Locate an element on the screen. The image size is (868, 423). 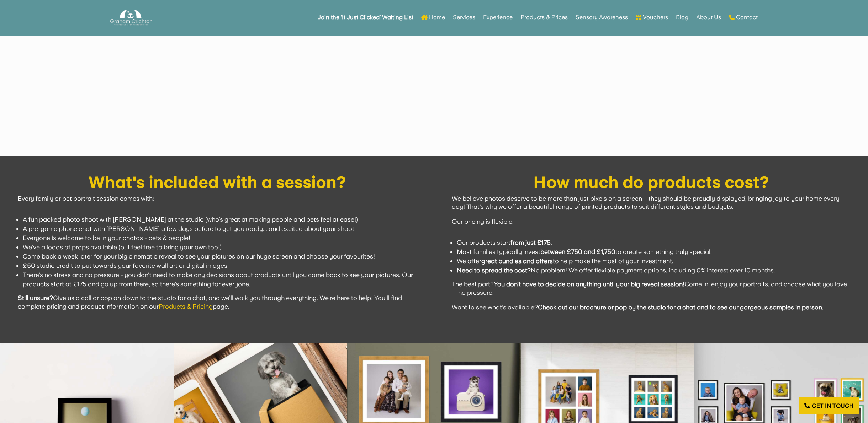
strong: Still unsure? is located at coordinates (35, 298).